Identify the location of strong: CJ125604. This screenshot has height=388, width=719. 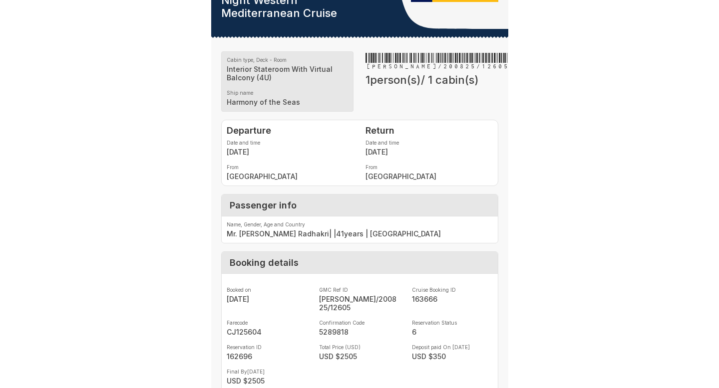
(267, 332).